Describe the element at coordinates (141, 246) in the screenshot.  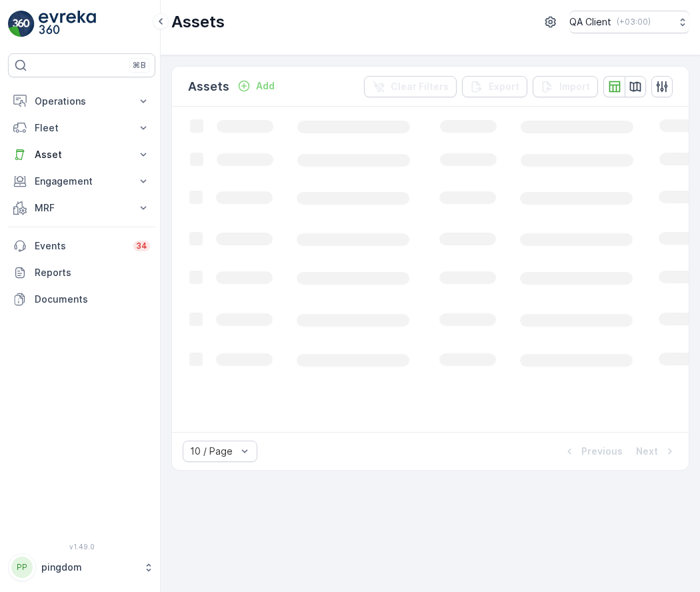
I see `p: 34` at that location.